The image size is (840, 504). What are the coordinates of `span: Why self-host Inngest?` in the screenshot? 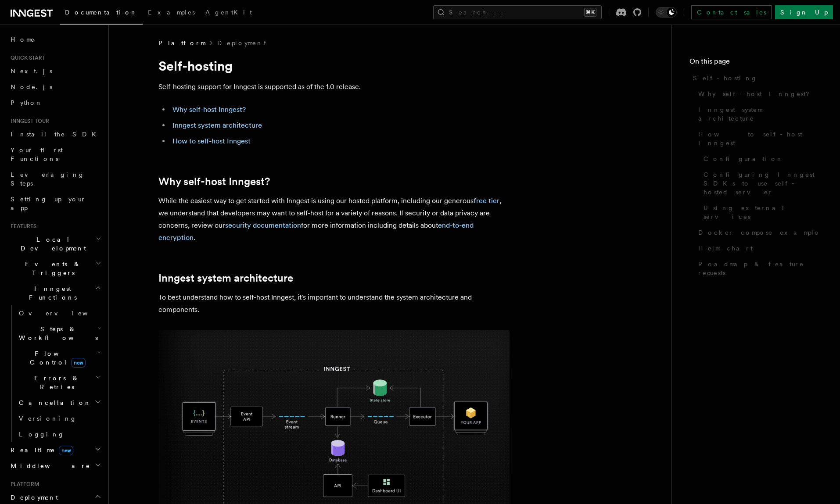 It's located at (756, 94).